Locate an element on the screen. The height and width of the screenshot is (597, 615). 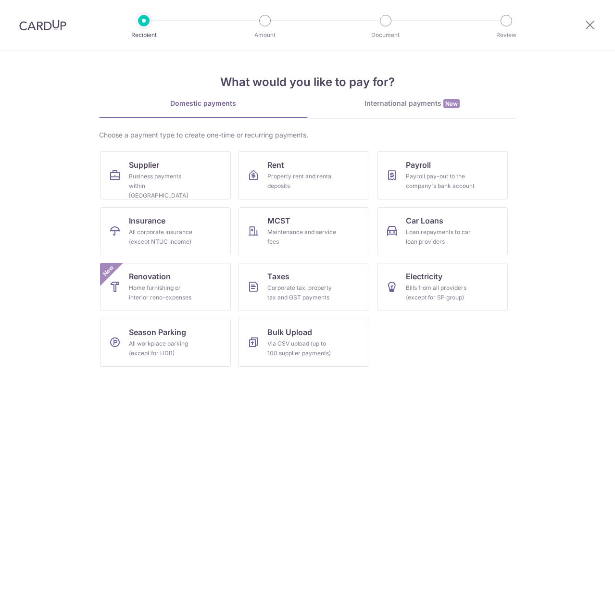
span: Supplier is located at coordinates (144, 165).